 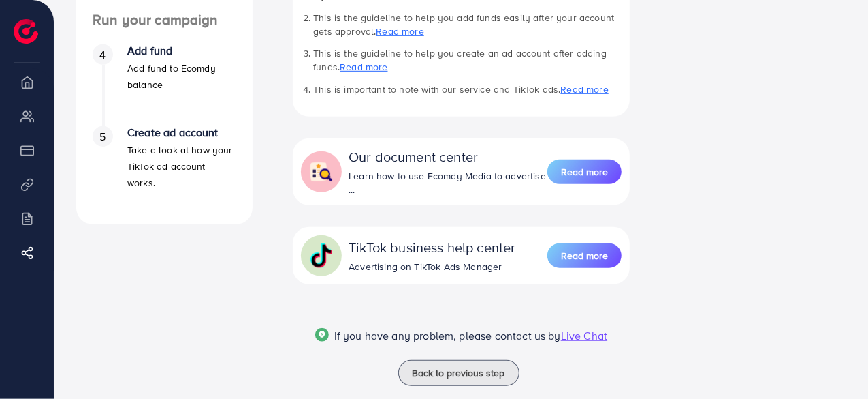 What do you see at coordinates (182, 76) in the screenshot?
I see `p: Add fund to Ecomdy balance` at bounding box center [182, 76].